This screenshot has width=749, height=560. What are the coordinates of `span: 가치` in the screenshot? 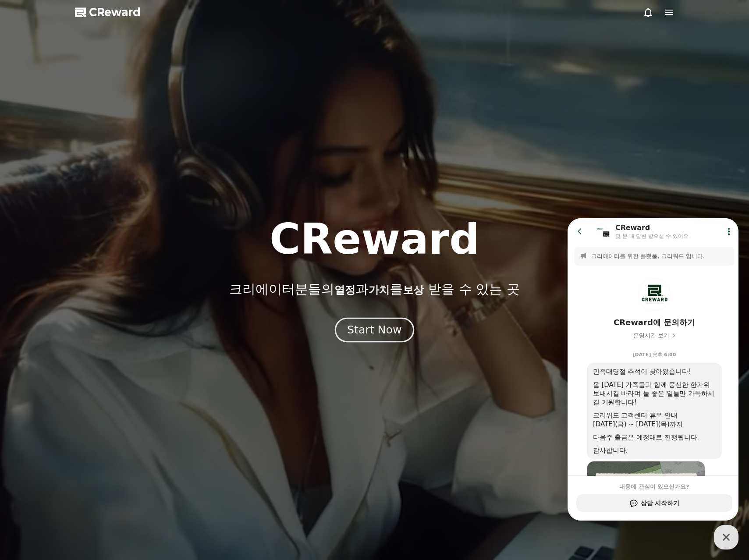 It's located at (379, 290).